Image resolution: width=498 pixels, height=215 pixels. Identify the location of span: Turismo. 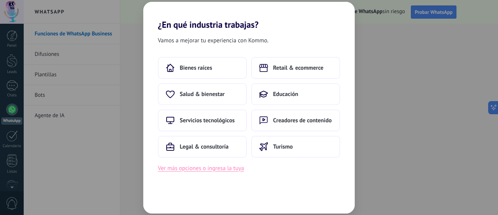
(283, 147).